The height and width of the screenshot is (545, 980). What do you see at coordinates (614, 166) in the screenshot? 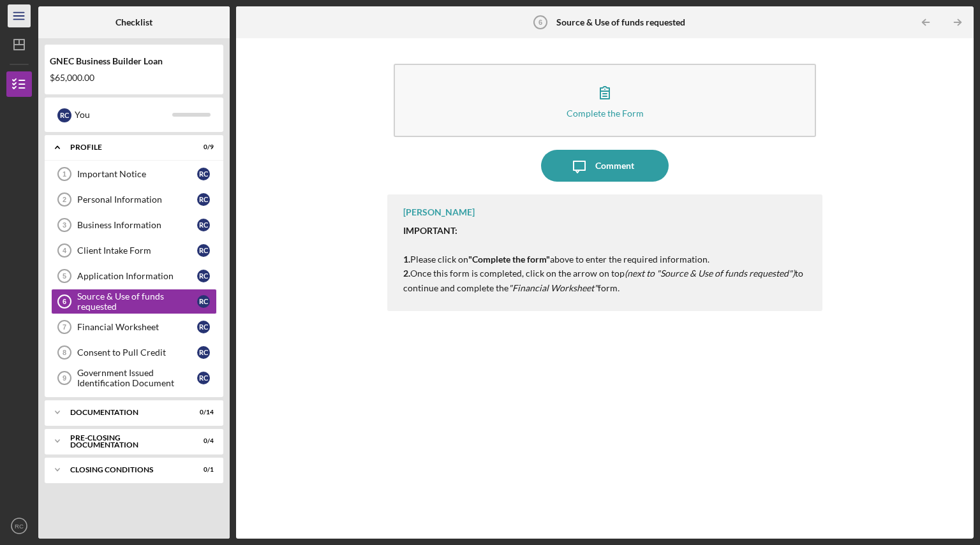
I see `div: Comment` at bounding box center [614, 166].